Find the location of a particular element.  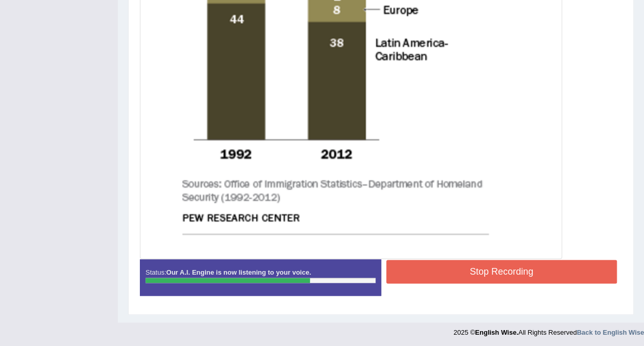

div: 2025 © All Rights Reserved is located at coordinates (549, 330).